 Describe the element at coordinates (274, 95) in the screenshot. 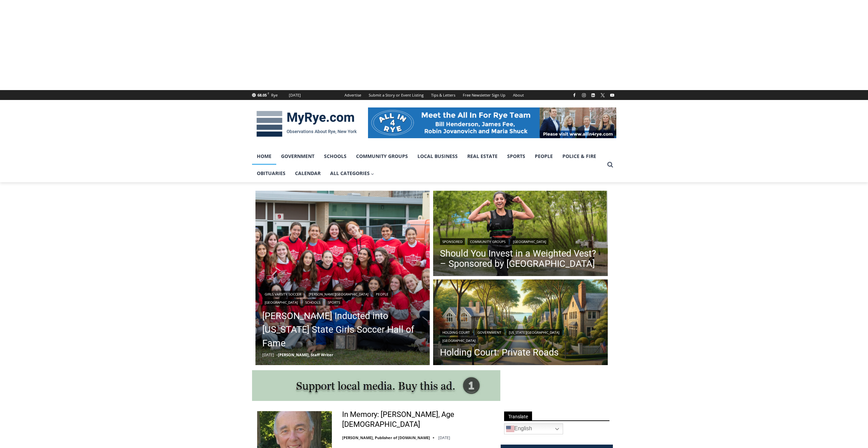

I see `div: Rye` at that location.